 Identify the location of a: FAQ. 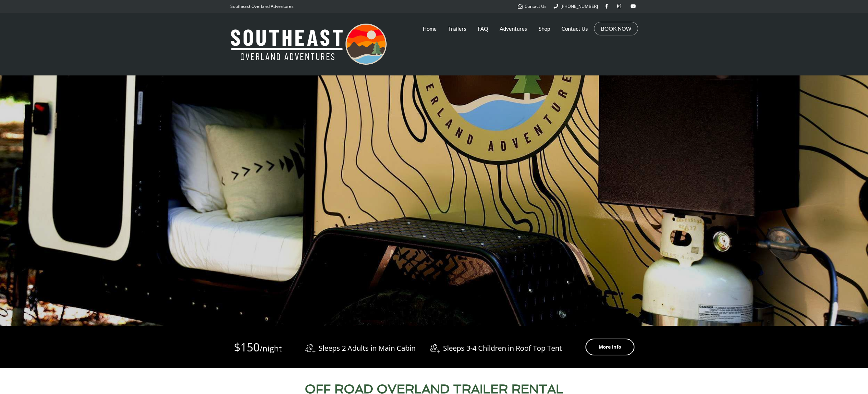
(482, 29).